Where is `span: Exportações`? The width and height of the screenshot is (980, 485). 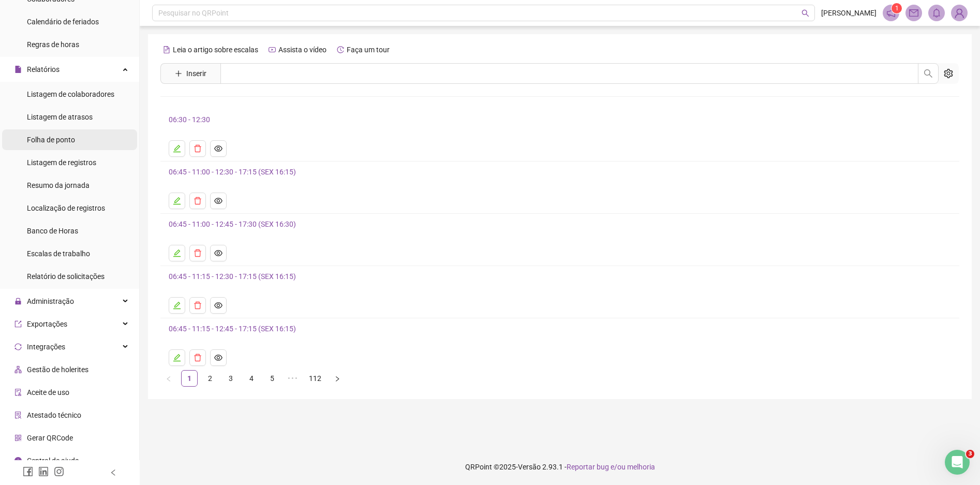 span: Exportações is located at coordinates (47, 324).